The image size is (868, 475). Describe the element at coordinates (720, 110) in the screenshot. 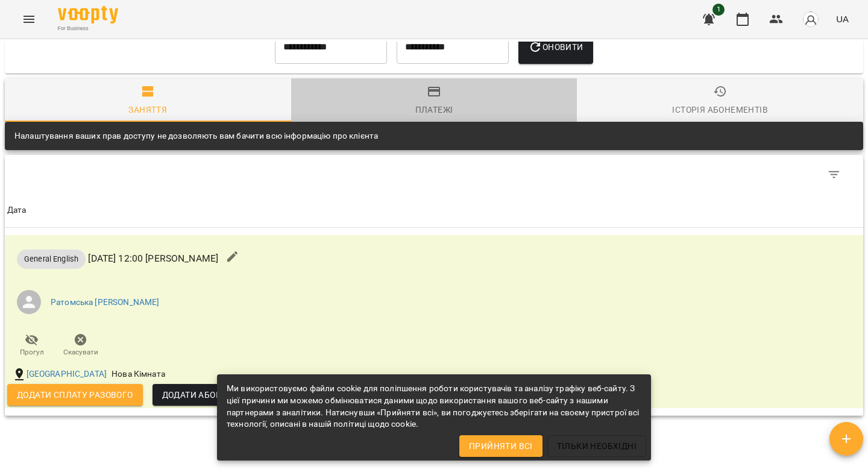

I see `div: Історія абонементів` at that location.